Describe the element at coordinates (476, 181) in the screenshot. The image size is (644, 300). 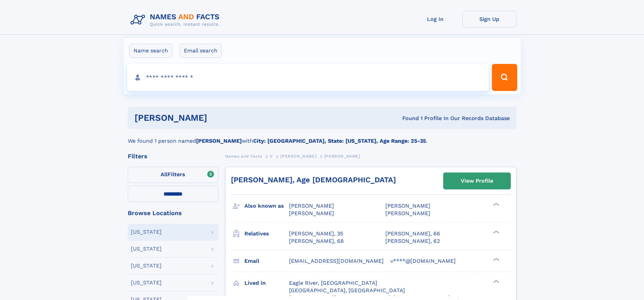
I see `div: View Profile` at that location.